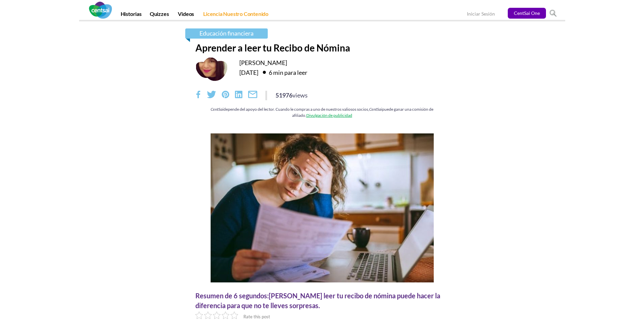 This screenshot has height=320, width=644. Describe the element at coordinates (283, 72) in the screenshot. I see `div: 6 min para leer` at that location.